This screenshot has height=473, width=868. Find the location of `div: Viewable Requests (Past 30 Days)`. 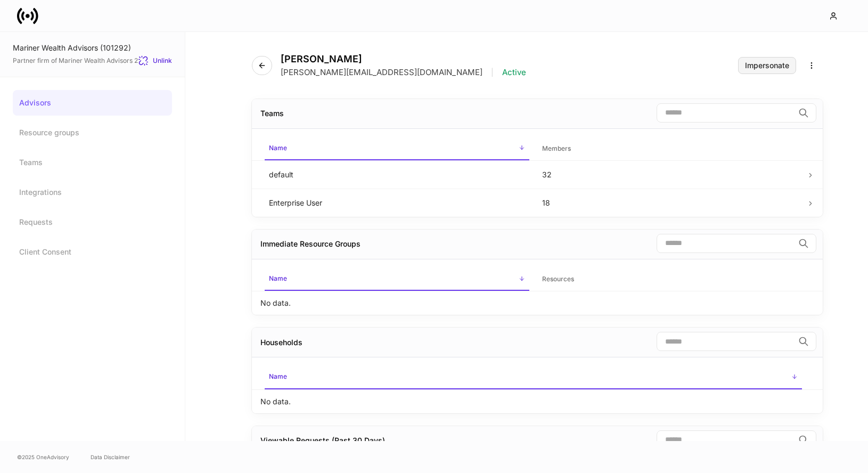

div: Viewable Requests (Past 30 Days) is located at coordinates (323, 440).